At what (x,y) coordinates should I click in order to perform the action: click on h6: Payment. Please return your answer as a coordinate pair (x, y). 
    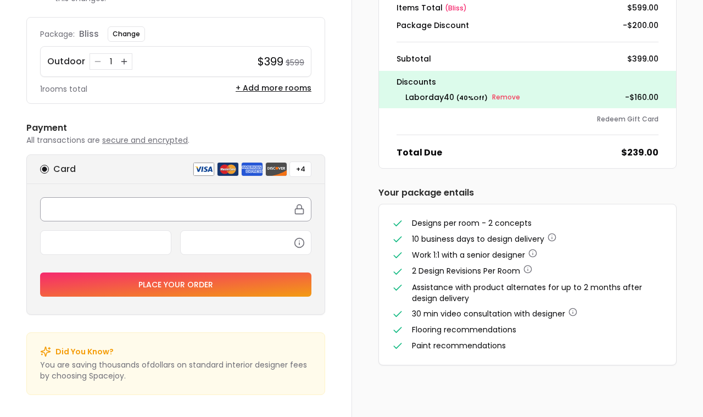
    Looking at the image, I should click on (176, 128).